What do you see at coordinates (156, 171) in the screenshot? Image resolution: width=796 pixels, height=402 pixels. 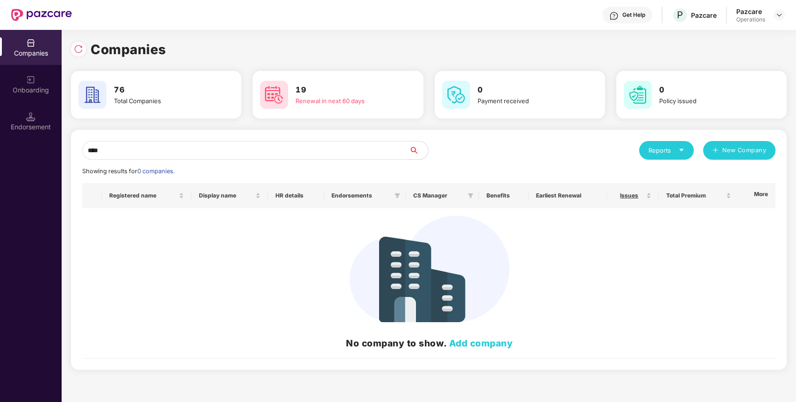 I see `span: 0 companies.` at bounding box center [156, 171].